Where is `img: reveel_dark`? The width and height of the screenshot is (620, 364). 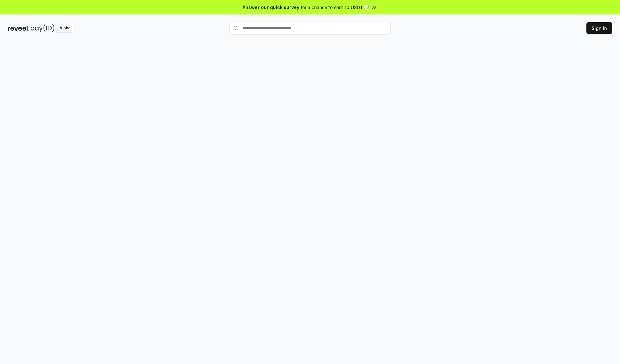 img: reveel_dark is located at coordinates (18, 28).